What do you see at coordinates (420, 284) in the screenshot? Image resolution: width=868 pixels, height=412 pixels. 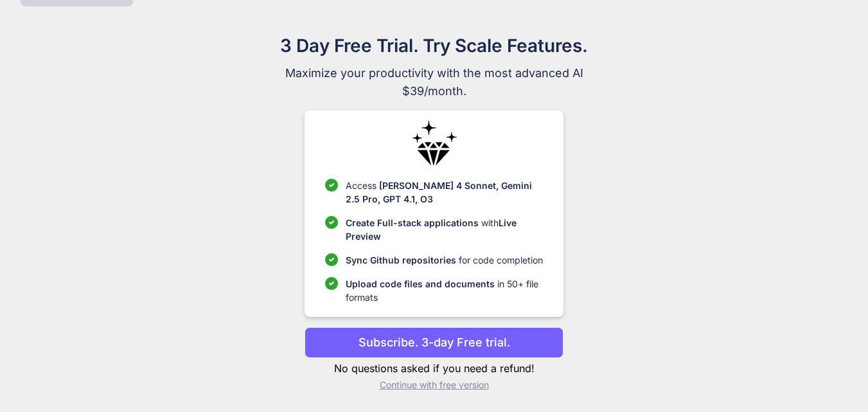 I see `span: Upload code files and documents` at bounding box center [420, 284].